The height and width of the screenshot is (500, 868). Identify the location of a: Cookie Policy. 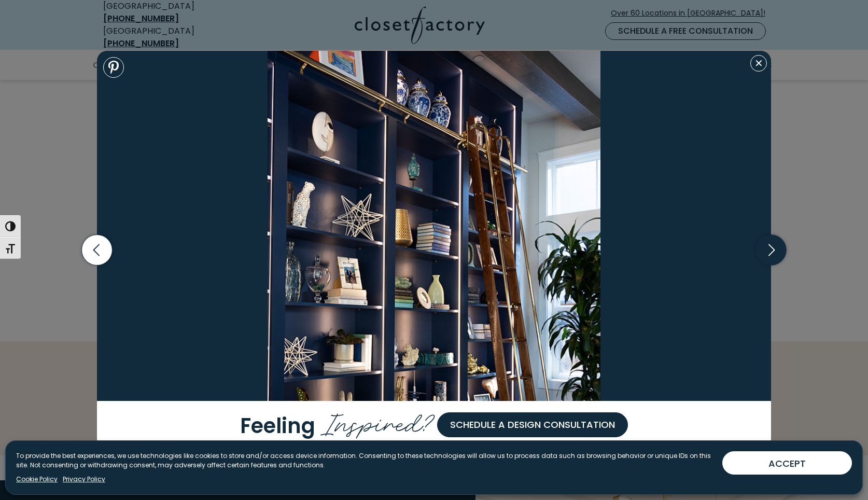
(37, 480).